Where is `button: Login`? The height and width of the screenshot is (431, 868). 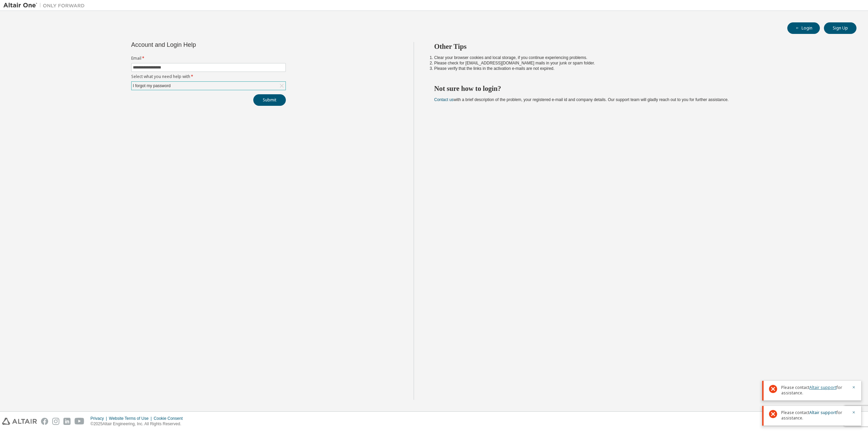
button: Login is located at coordinates (804, 28).